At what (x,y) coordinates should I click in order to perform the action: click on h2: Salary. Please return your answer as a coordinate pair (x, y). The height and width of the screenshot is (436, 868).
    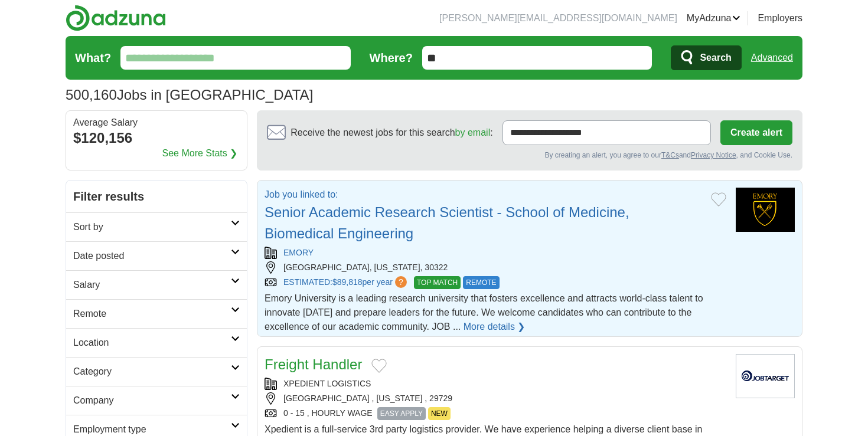
    Looking at the image, I should click on (152, 285).